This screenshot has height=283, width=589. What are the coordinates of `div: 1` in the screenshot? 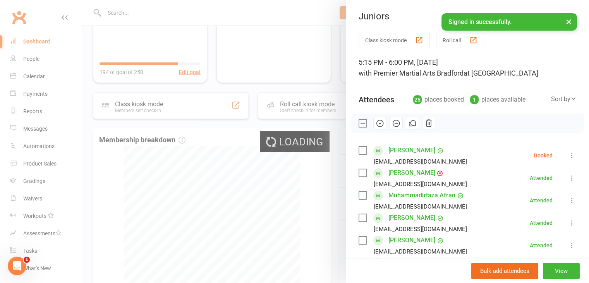 It's located at (475, 100).